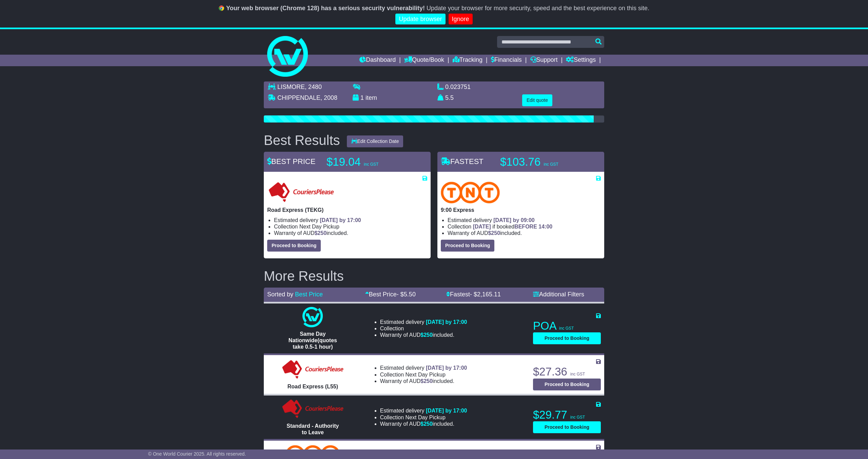  I want to click on p: POA, so click(567, 326).